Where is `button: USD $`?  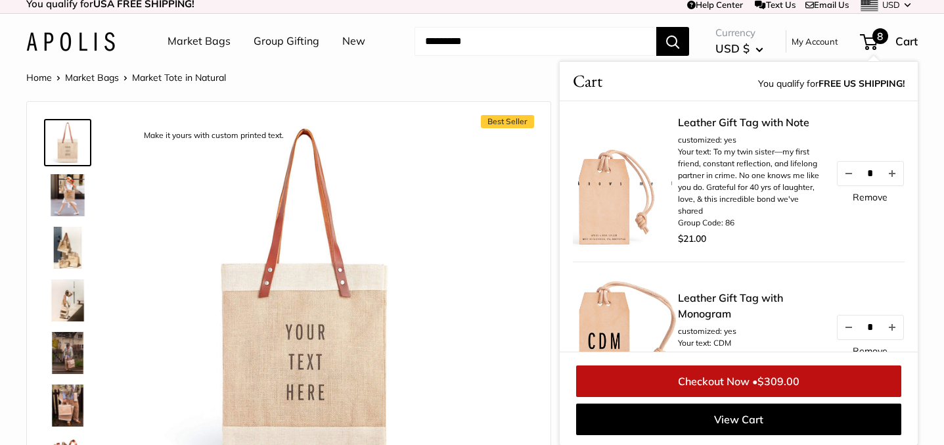
button: USD $ is located at coordinates (739, 49).